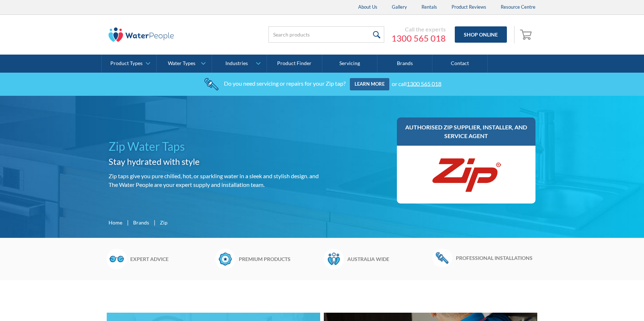 Image resolution: width=644 pixels, height=321 pixels. What do you see at coordinates (327, 35) in the screenshot?
I see `input: Search products` at bounding box center [327, 35].